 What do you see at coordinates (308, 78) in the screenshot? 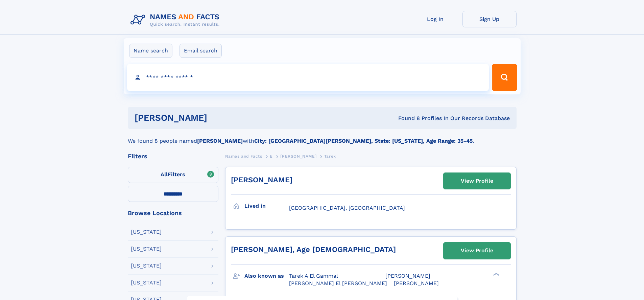
I see `input: search input` at bounding box center [308, 78].